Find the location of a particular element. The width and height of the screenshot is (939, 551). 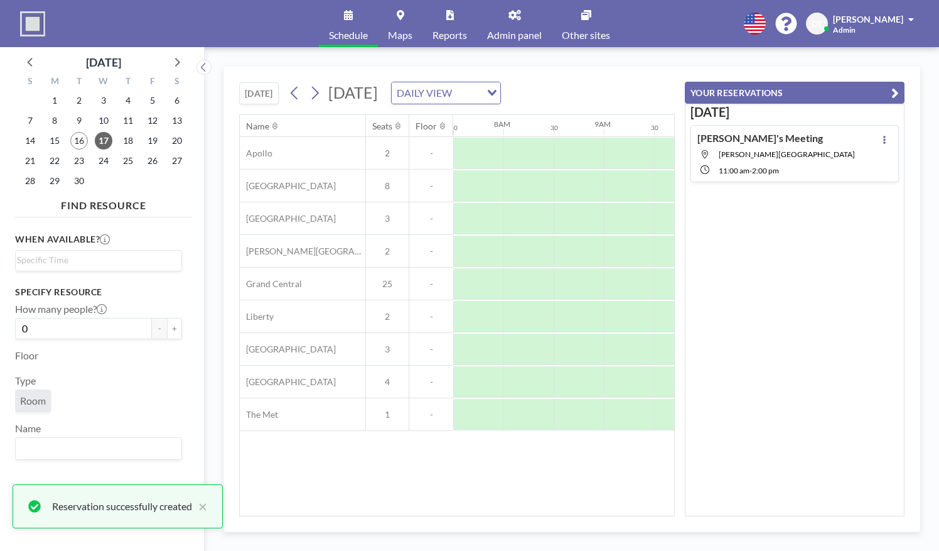

div: Floor is located at coordinates (426, 126).